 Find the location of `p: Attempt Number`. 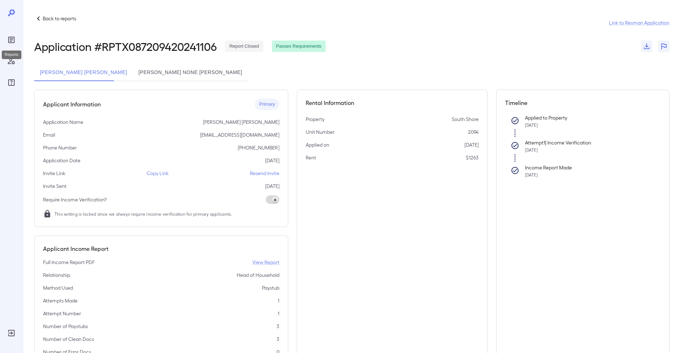

p: Attempt Number is located at coordinates (62, 314).